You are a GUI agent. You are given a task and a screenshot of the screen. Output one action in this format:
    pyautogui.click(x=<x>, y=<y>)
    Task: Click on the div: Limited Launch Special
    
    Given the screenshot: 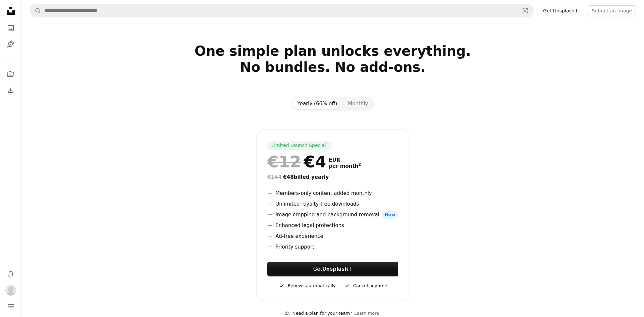 What is the action you would take?
    pyautogui.click(x=300, y=146)
    